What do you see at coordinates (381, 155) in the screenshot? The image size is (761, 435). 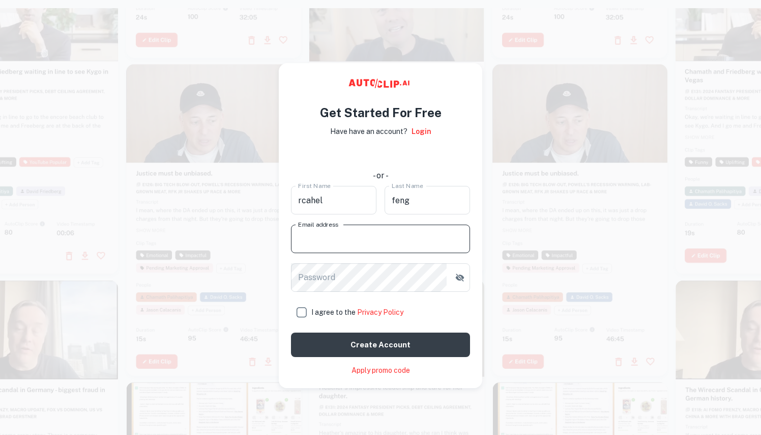 I see `div: 使用 Google 账号登录。在新标签页中打开` at bounding box center [381, 155].